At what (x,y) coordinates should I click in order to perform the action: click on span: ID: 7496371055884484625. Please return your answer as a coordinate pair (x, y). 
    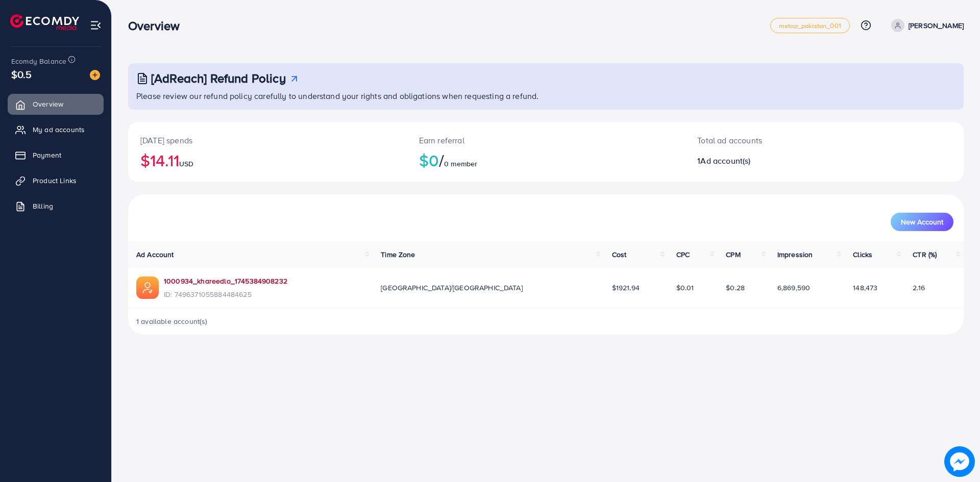
    Looking at the image, I should click on (226, 294).